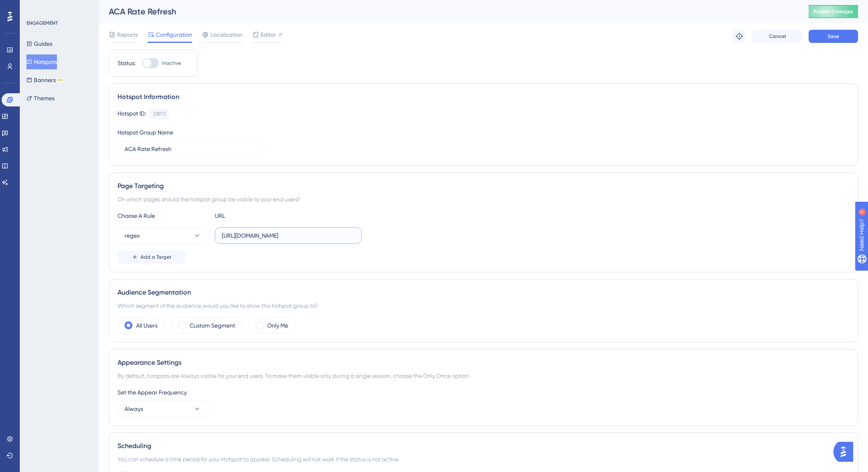  I want to click on div: 23873, so click(159, 114).